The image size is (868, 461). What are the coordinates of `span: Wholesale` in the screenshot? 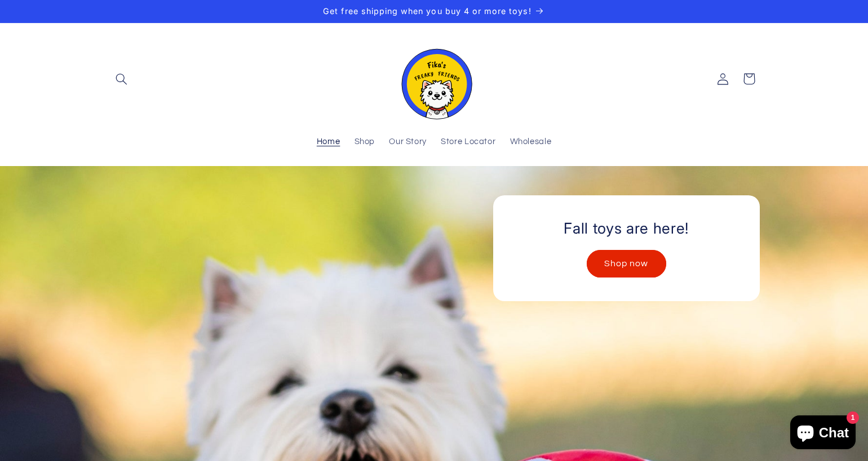 It's located at (531, 142).